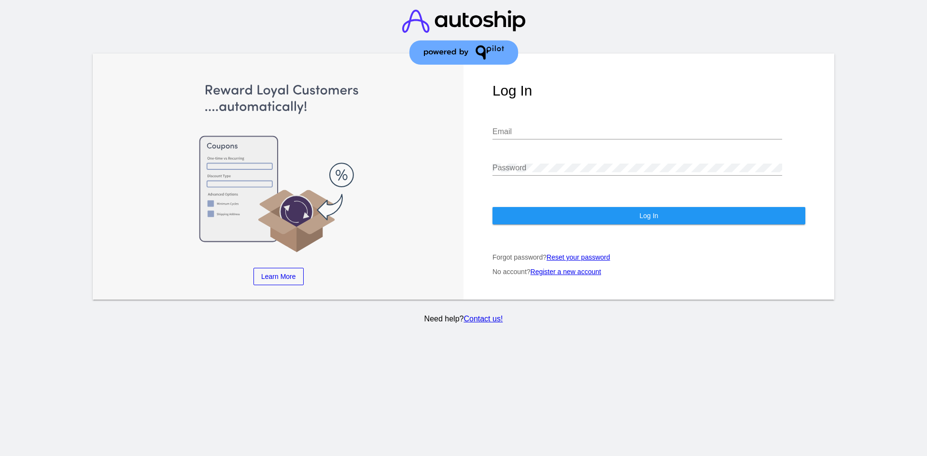 The width and height of the screenshot is (927, 456). What do you see at coordinates (279, 168) in the screenshot?
I see `img: Apply Coupons Automatically to Scheduled Orders with QPilot` at bounding box center [279, 168].